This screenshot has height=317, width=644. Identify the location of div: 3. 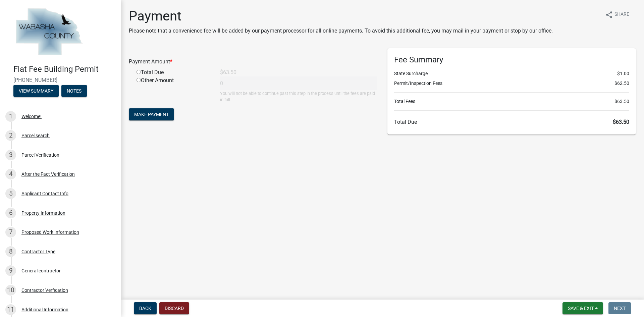
(11, 155).